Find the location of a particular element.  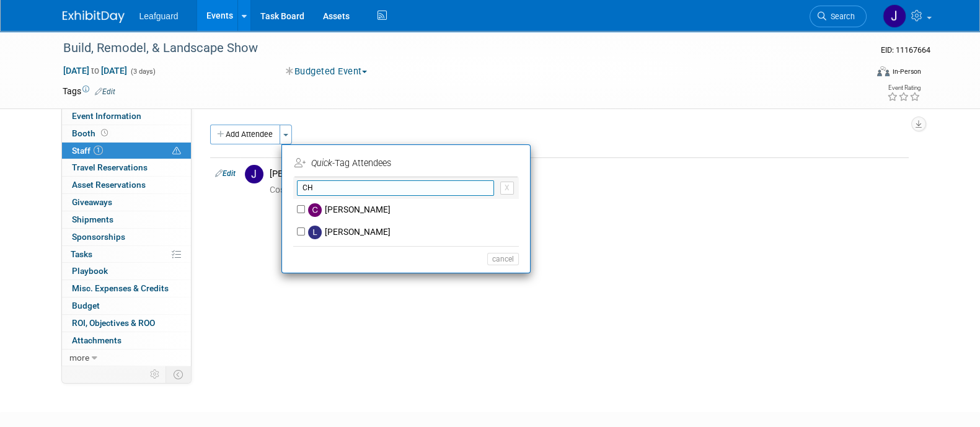

a: Budget is located at coordinates (126, 306).